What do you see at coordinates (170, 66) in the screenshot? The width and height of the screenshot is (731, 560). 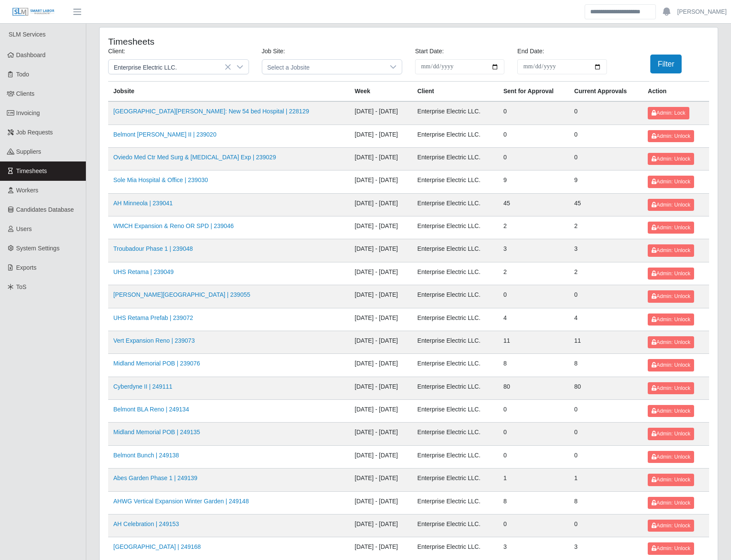 I see `span: Enterprise Electric LLC.` at bounding box center [170, 66].